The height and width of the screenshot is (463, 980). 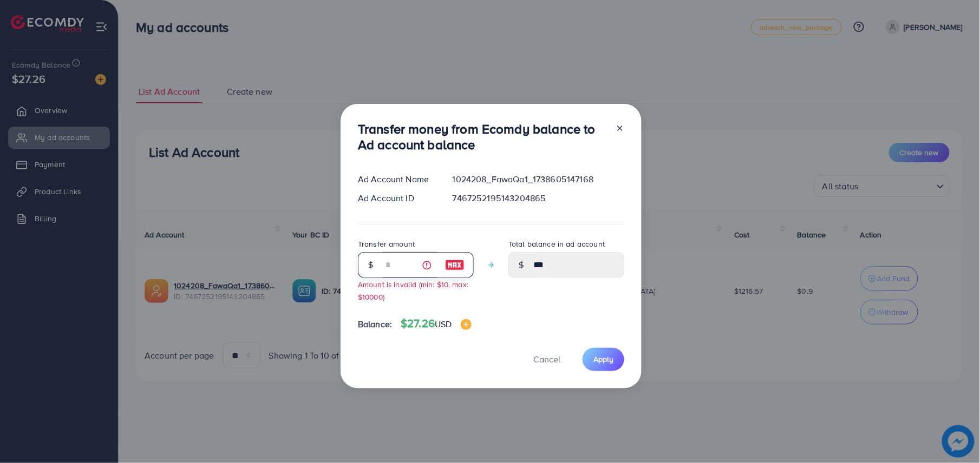 What do you see at coordinates (538, 179) in the screenshot?
I see `div: 1024208_FawaQa1_1738605147168` at bounding box center [538, 179].